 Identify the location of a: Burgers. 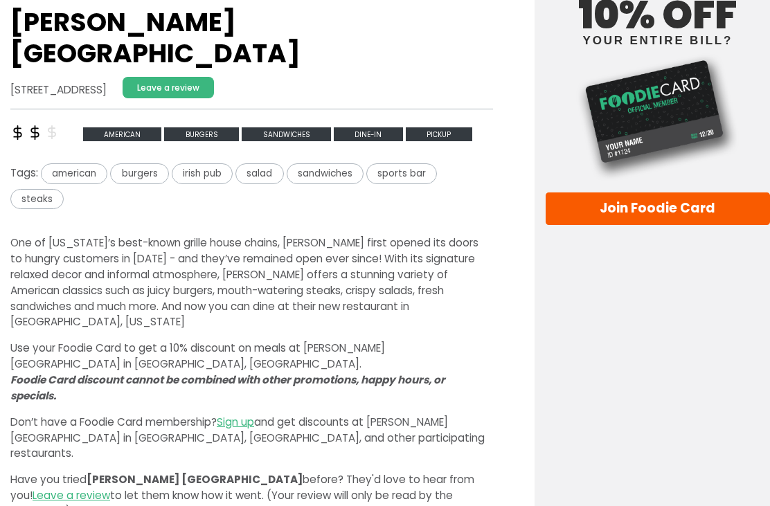
(203, 133).